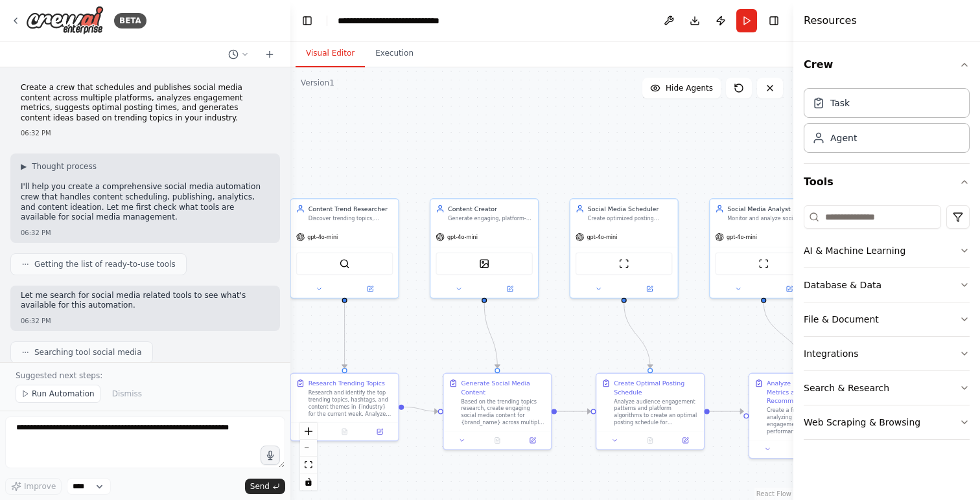  I want to click on div: Analyze audience engagement patterns and platform algorithms to create an optimal posting schedul..., so click(656, 412).